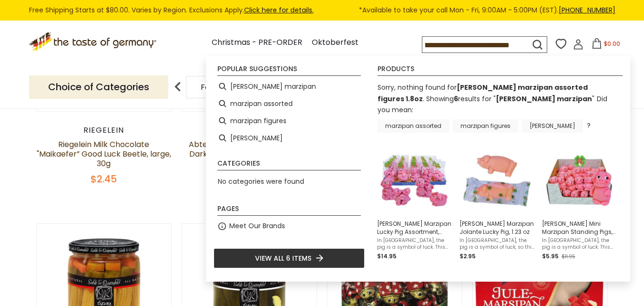 The width and height of the screenshot is (644, 306). What do you see at coordinates (468, 256) in the screenshot?
I see `span: $2.95` at bounding box center [468, 256].